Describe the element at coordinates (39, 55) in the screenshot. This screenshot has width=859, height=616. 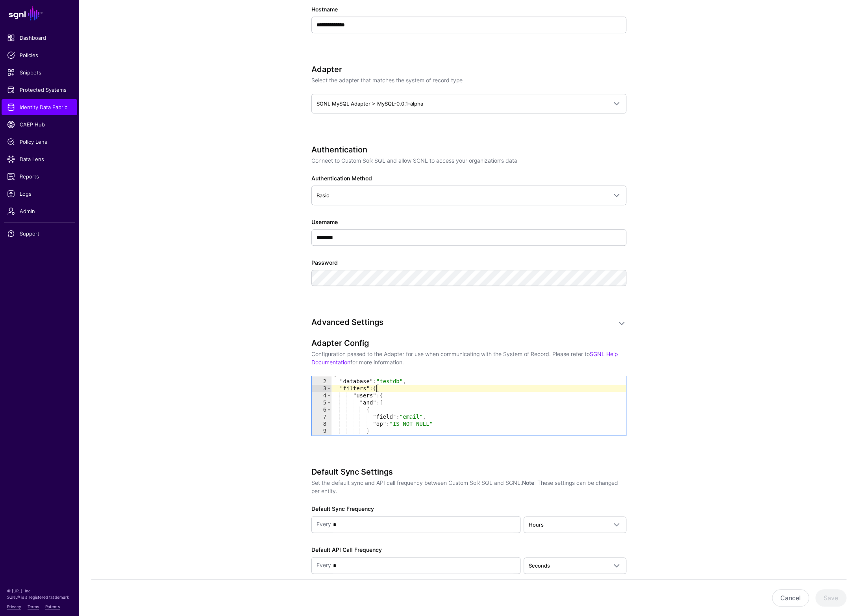
I see `a: Policies` at that location.